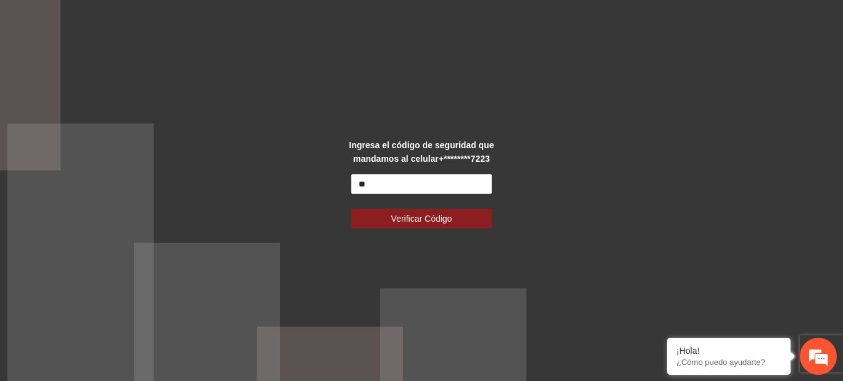 This screenshot has height=381, width=843. Describe the element at coordinates (421, 218) in the screenshot. I see `span: Verificar Código` at that location.